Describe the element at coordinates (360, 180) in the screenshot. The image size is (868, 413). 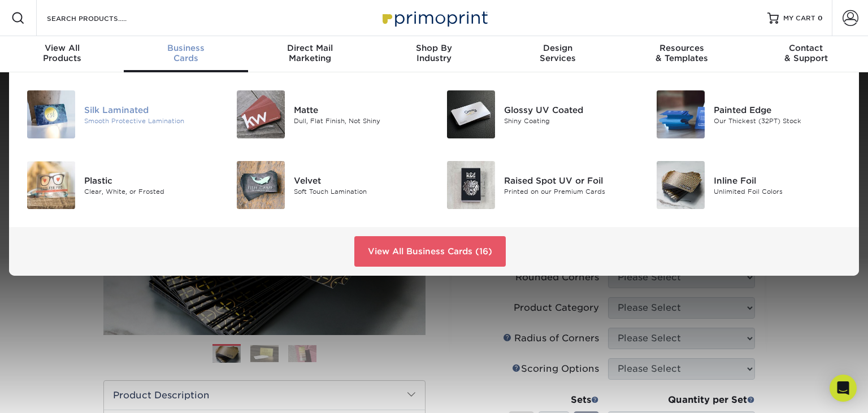
I see `div: Velvet` at that location.